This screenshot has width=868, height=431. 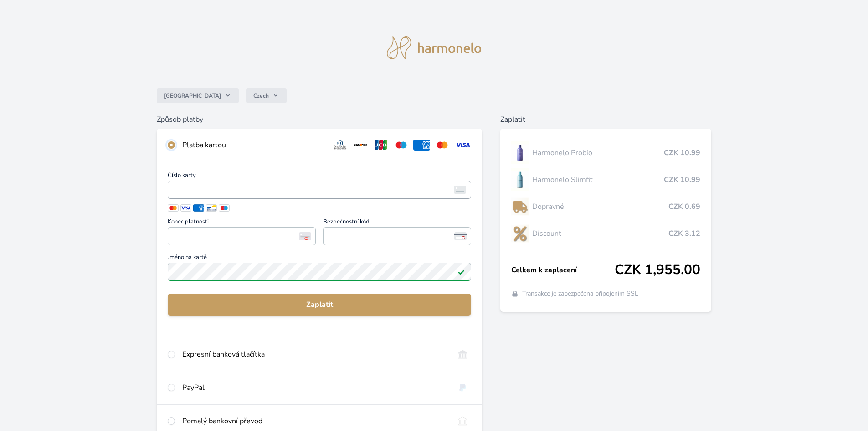 What do you see at coordinates (253, 145) in the screenshot?
I see `div: Platba kartou` at bounding box center [253, 145].